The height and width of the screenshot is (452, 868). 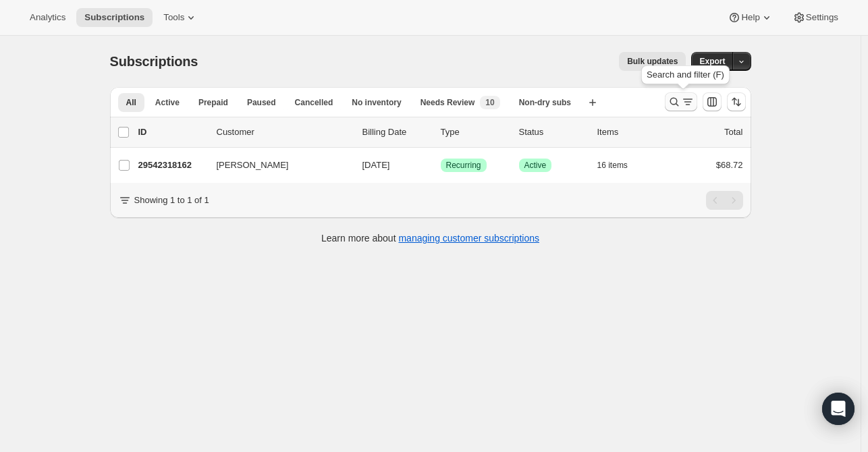 I want to click on p: Learn more about, so click(x=430, y=238).